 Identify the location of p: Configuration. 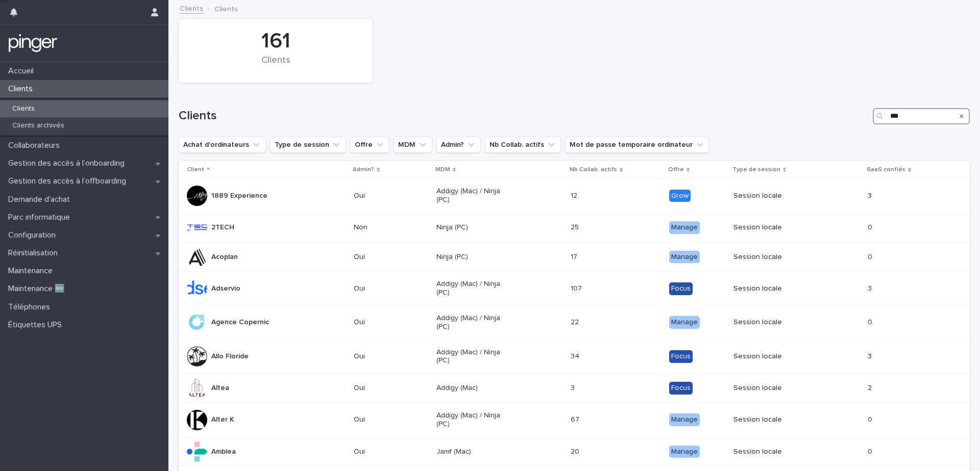
(34, 235).